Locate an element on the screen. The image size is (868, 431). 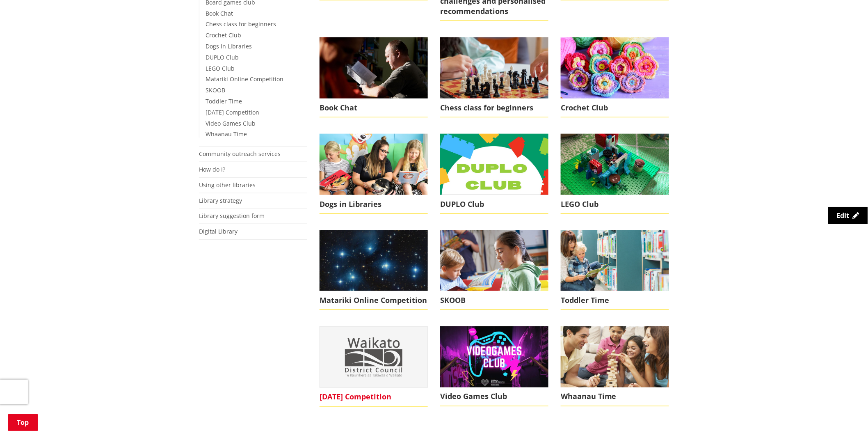
span: Book Chat is located at coordinates (373, 108).